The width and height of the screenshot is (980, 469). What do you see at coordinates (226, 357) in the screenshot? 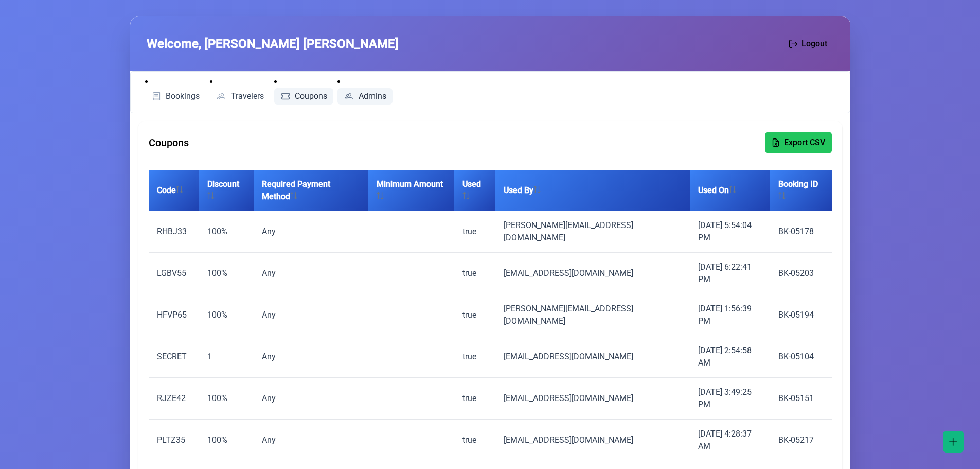
I see `td: 1` at bounding box center [226, 357].